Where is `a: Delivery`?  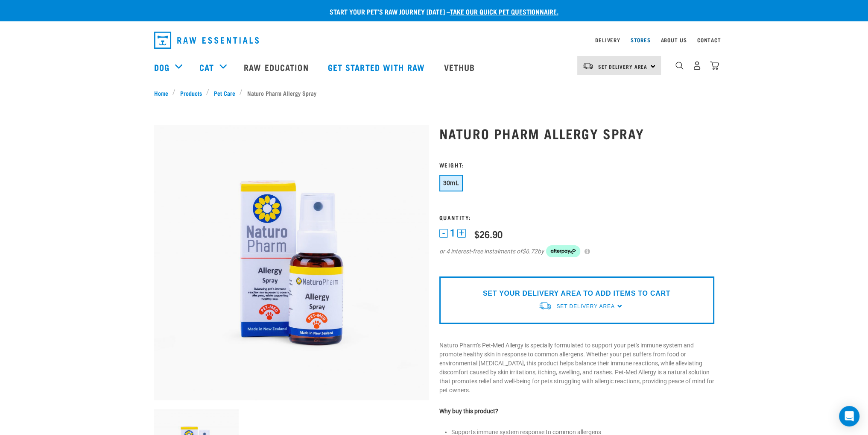 a: Delivery is located at coordinates (608, 40).